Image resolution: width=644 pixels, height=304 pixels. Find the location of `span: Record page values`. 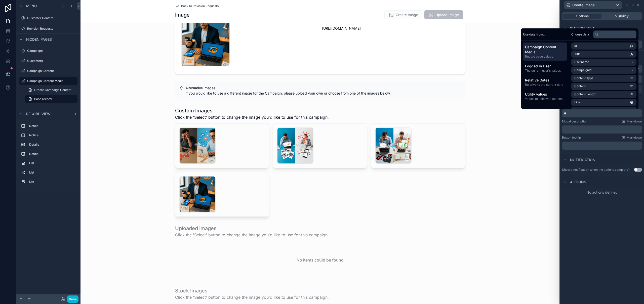

span: Record page values is located at coordinates (545, 57).